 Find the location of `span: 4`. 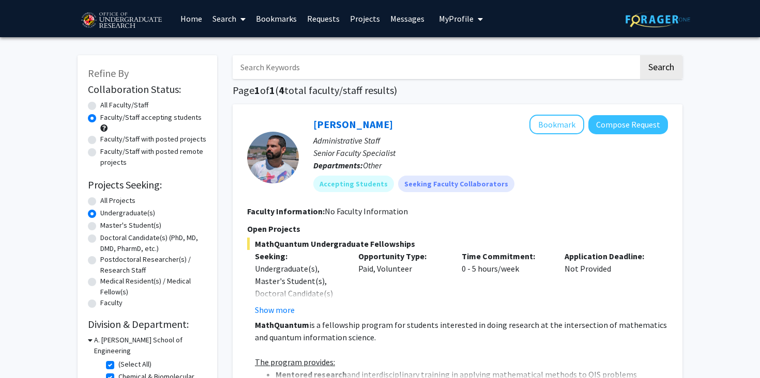

span: 4 is located at coordinates (281, 90).